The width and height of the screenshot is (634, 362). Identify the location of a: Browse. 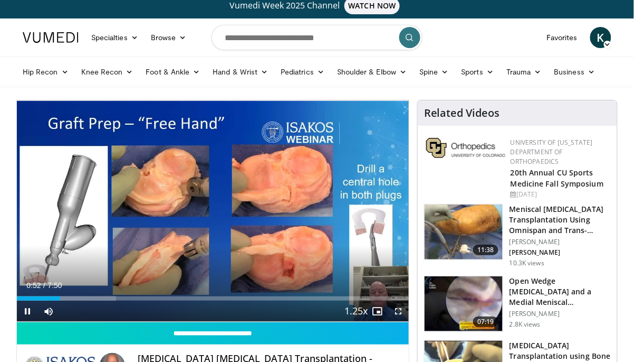
(169, 37).